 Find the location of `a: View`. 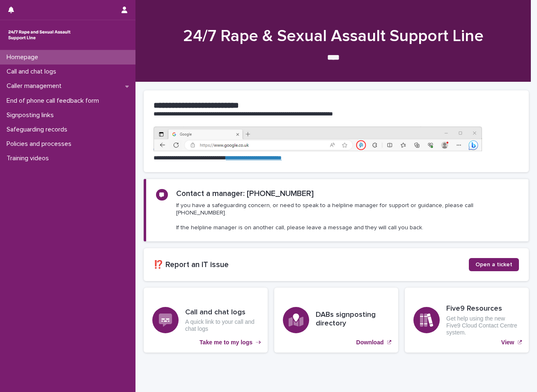

a: View is located at coordinates (467, 320).